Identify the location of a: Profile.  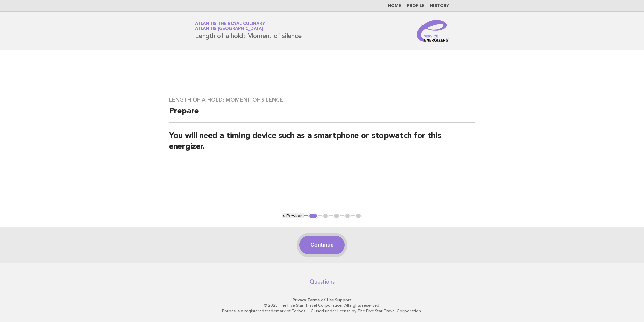
(416, 6).